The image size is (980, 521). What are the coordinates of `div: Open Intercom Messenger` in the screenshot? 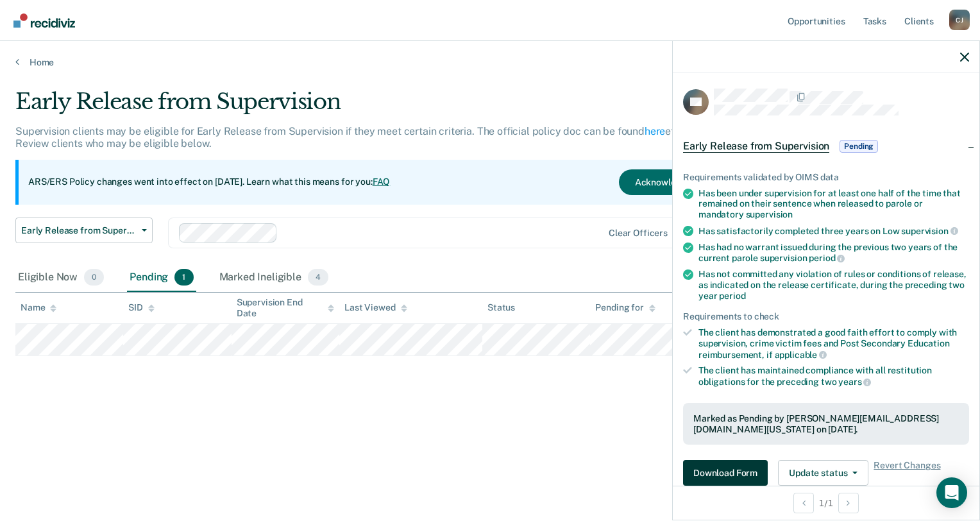 It's located at (951, 493).